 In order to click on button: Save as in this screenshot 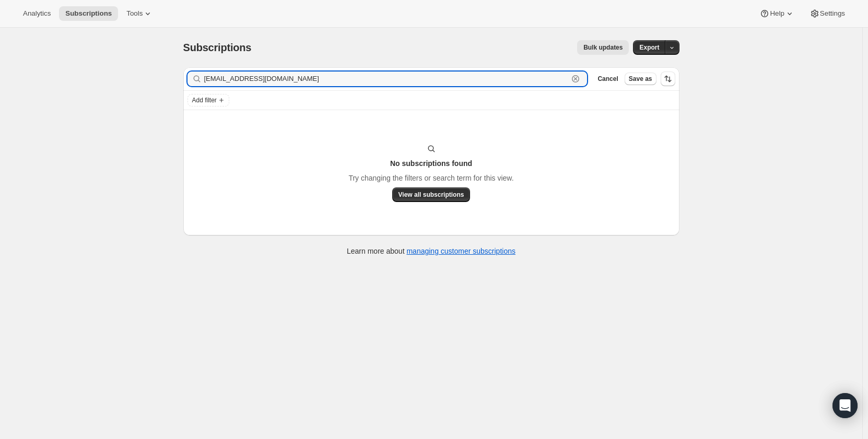, I will do `click(641, 79)`.